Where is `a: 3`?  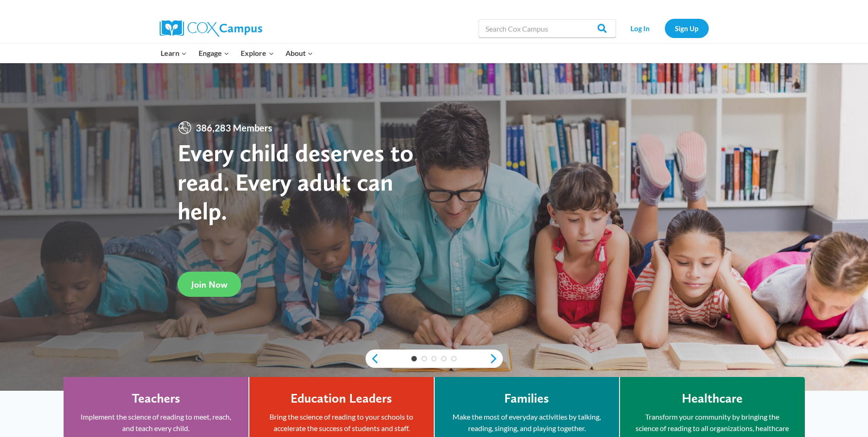 a: 3 is located at coordinates (434, 359).